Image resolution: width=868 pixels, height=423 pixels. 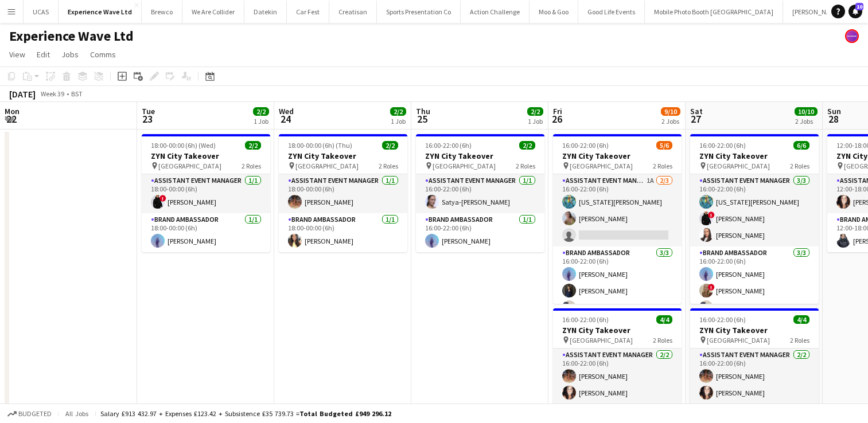 I want to click on button: Action Challenge, so click(x=495, y=12).